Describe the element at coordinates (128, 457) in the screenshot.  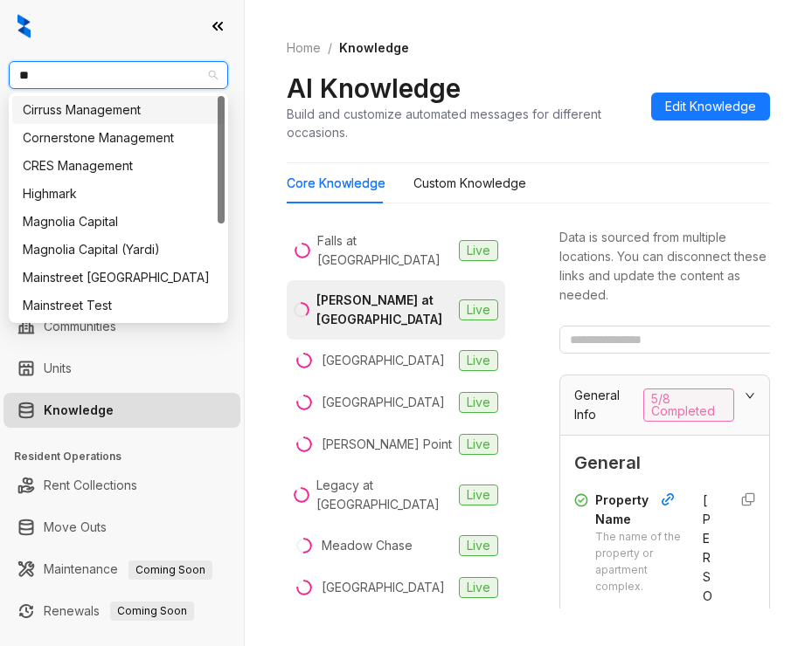
I see `h3: Resident Operations` at that location.